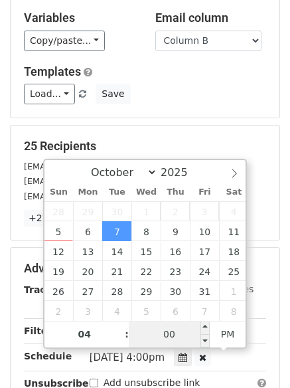  What do you see at coordinates (59, 211) in the screenshot?
I see `span: September 28, 2025` at bounding box center [59, 211].